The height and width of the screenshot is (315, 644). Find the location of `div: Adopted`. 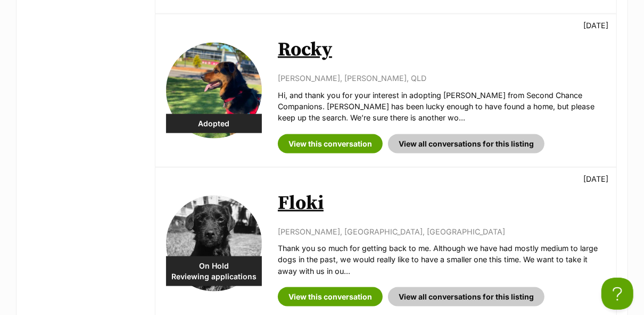

div: Adopted is located at coordinates (214, 123).